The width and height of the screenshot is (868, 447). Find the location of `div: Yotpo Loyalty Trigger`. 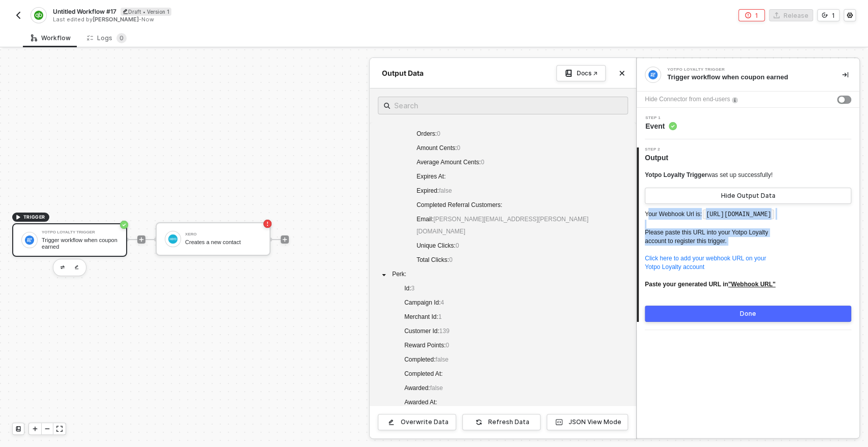

div: Yotpo Loyalty Trigger is located at coordinates (743, 70).